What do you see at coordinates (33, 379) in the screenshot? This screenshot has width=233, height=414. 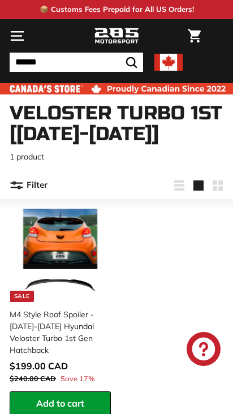 I see `span: $240.00 CAD` at bounding box center [33, 379].